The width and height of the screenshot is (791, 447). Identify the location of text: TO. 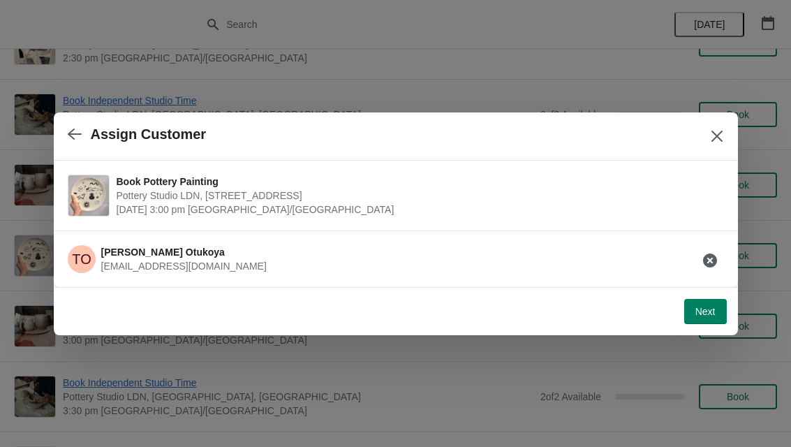
(81, 259).